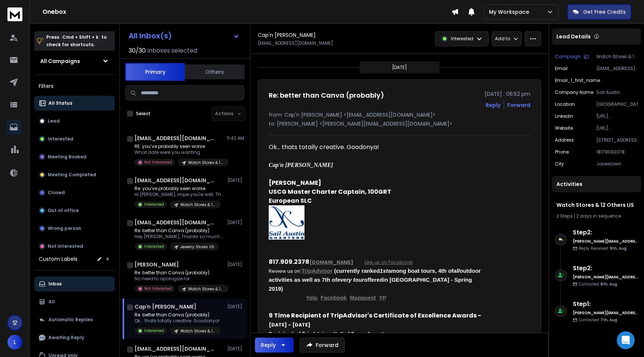  Describe the element at coordinates (377, 147) in the screenshot. I see `div: Ok... thats totally creative. Goodonya!` at that location.